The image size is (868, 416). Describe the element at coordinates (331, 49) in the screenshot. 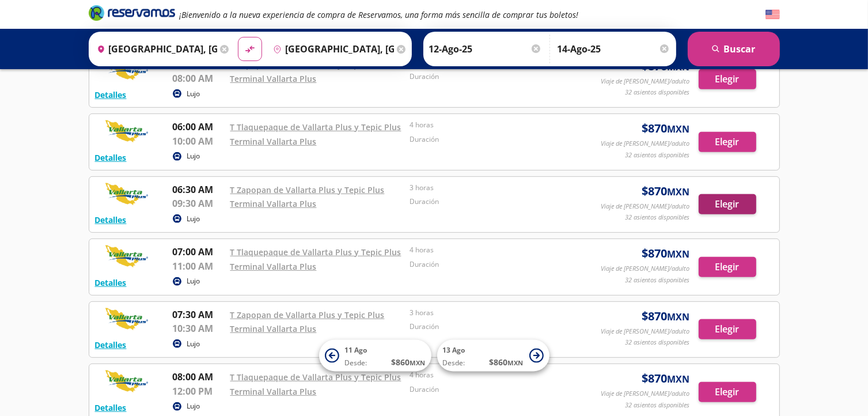

I see `input: Buscar Destino` at that location.